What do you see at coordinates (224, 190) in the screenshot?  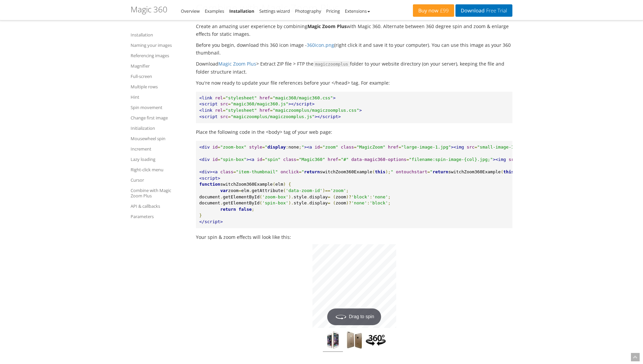 I see `span: var` at bounding box center [224, 190].